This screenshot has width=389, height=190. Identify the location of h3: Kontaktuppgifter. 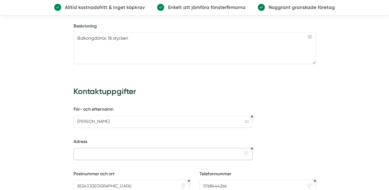
(195, 92).